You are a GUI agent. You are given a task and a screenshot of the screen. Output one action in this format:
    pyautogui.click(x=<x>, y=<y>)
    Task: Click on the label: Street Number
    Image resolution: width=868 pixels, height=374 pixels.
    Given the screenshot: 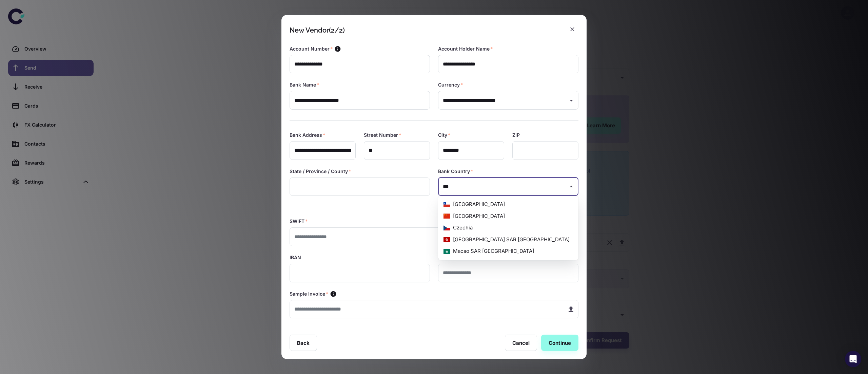 What is the action you would take?
    pyautogui.click(x=382, y=135)
    